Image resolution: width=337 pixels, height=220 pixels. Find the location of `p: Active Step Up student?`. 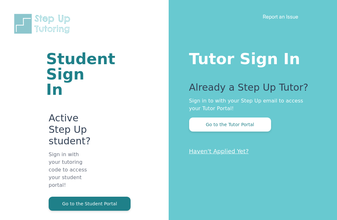

p: Active Step Up student? is located at coordinates (70, 132).